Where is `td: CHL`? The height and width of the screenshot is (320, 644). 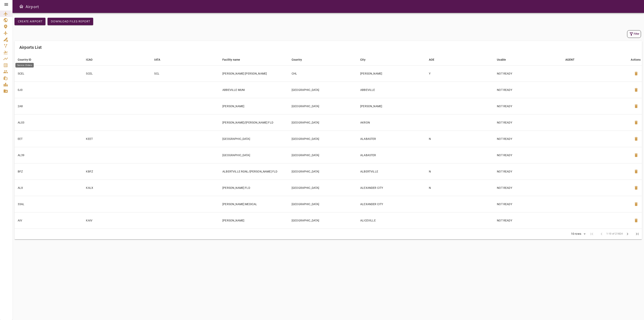
td: CHL is located at coordinates (323, 73).